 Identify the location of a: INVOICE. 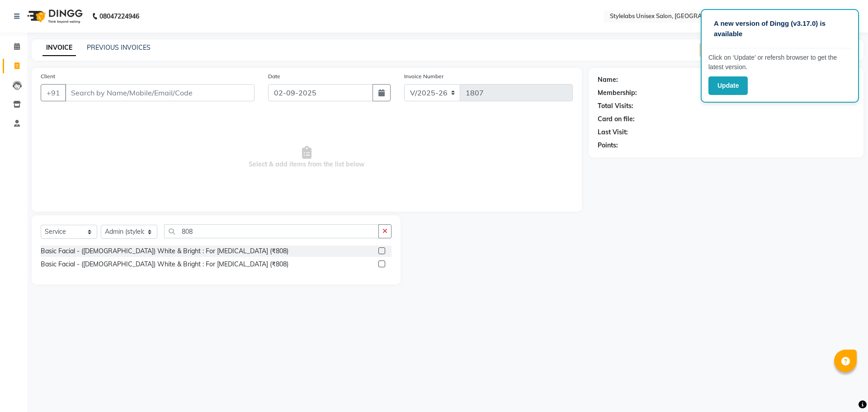
(59, 48).